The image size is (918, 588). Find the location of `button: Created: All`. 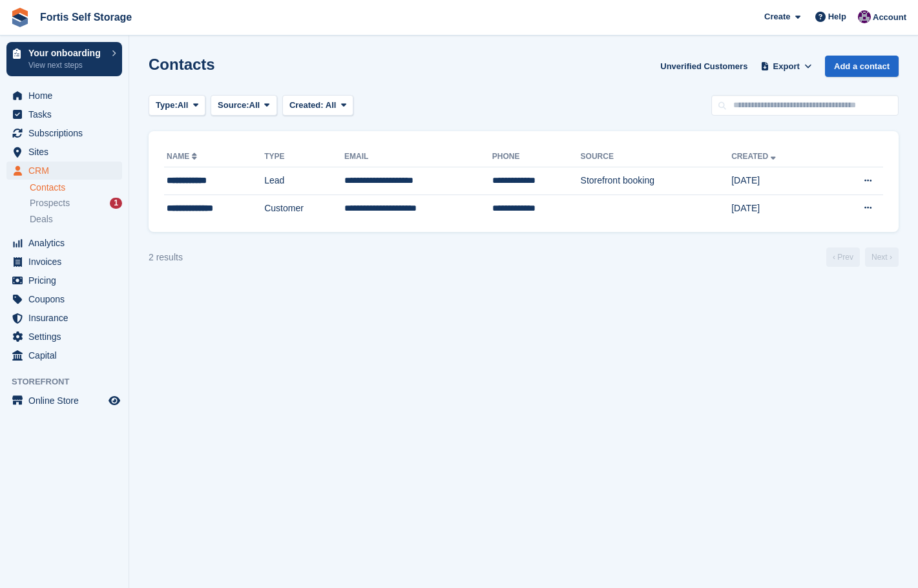

button: Created: All is located at coordinates (318, 105).